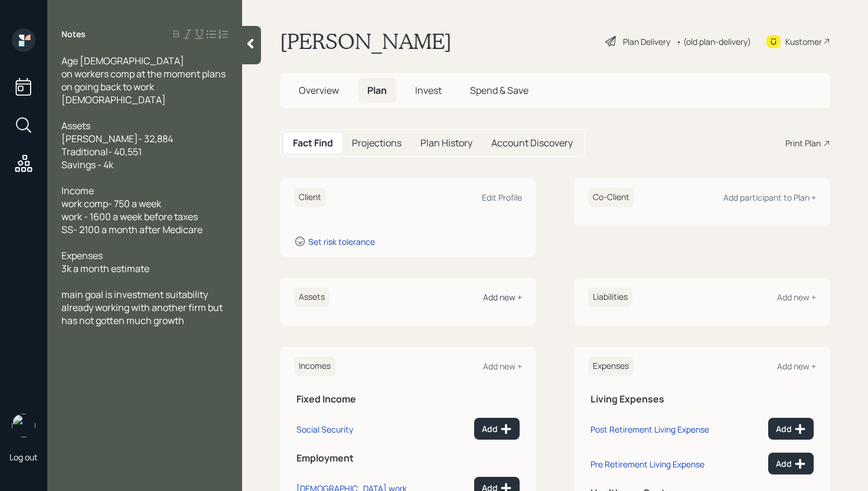 This screenshot has width=868, height=491. Describe the element at coordinates (532, 143) in the screenshot. I see `h5: Account Discovery` at that location.